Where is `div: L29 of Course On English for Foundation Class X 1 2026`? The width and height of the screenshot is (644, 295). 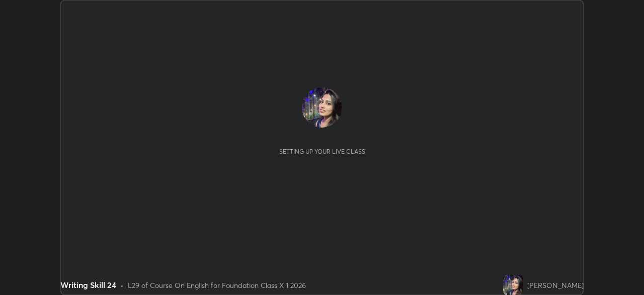 div: L29 of Course On English for Foundation Class X 1 2026 is located at coordinates (217, 285).